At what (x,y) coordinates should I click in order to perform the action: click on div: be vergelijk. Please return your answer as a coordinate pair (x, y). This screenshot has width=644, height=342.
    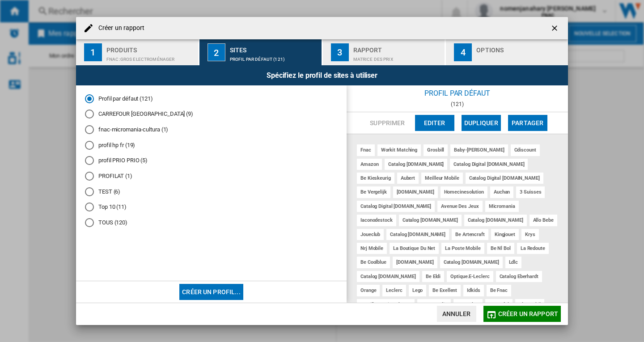
    Looking at the image, I should click on (373, 192).